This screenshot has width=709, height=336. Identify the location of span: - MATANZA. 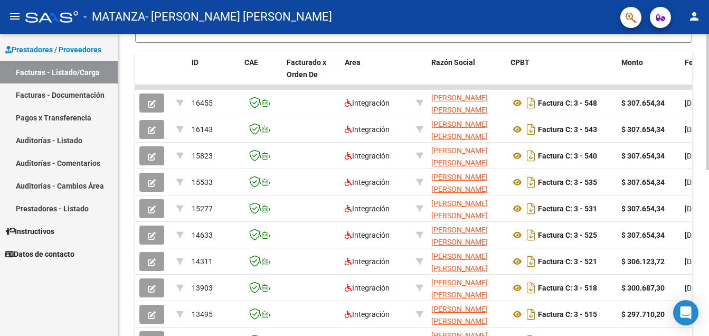
(114, 17).